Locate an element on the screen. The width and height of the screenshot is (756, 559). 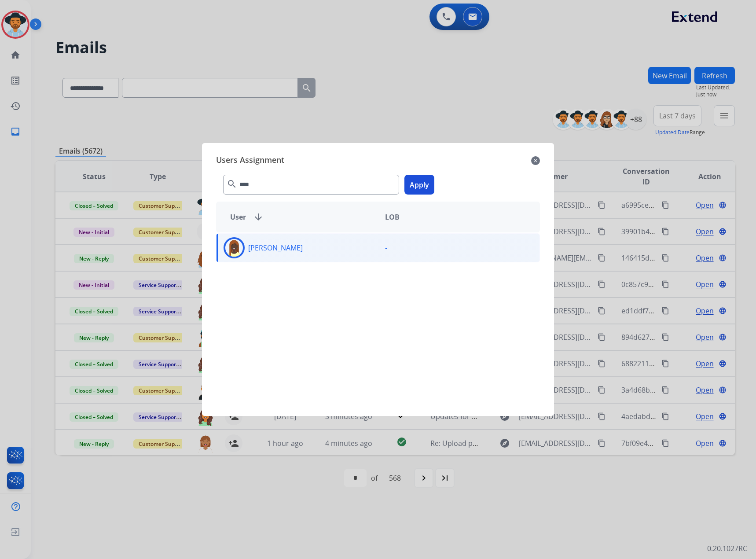
span: Users Assignment is located at coordinates (250, 160).